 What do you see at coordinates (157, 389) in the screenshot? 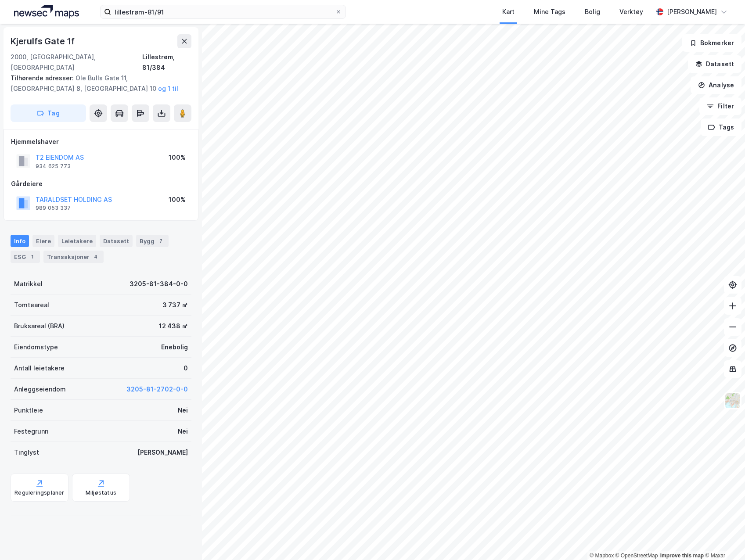
I see `button: 3205-81-2702-0-0` at bounding box center [157, 389].